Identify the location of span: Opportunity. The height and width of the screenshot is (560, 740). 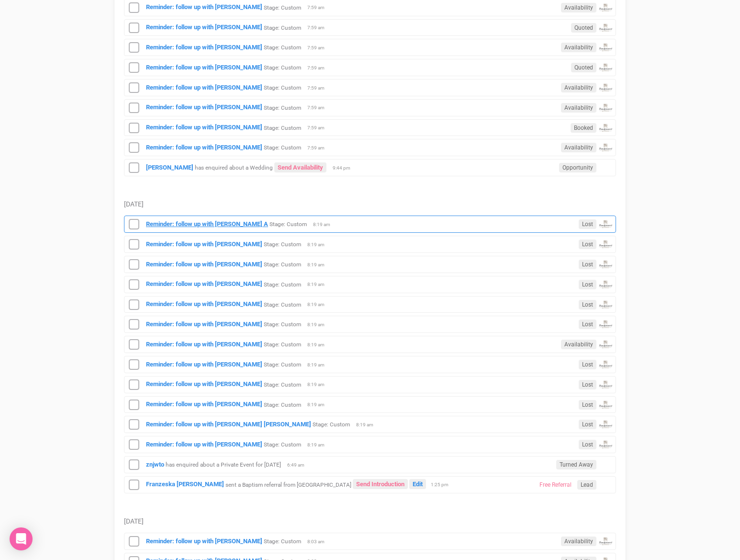
(578, 168).